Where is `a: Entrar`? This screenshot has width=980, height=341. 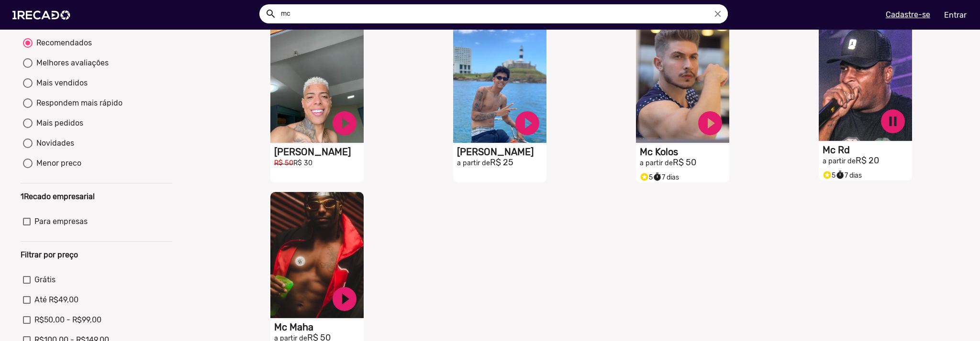
a: Entrar is located at coordinates (955, 15).